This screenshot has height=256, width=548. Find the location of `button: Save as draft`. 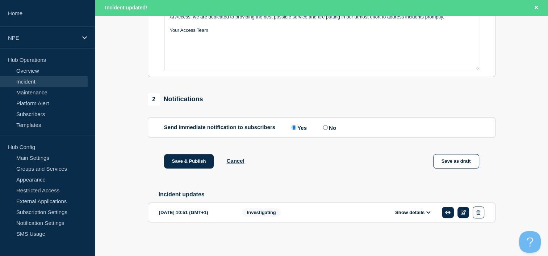

button: Save as draft is located at coordinates (456, 161).